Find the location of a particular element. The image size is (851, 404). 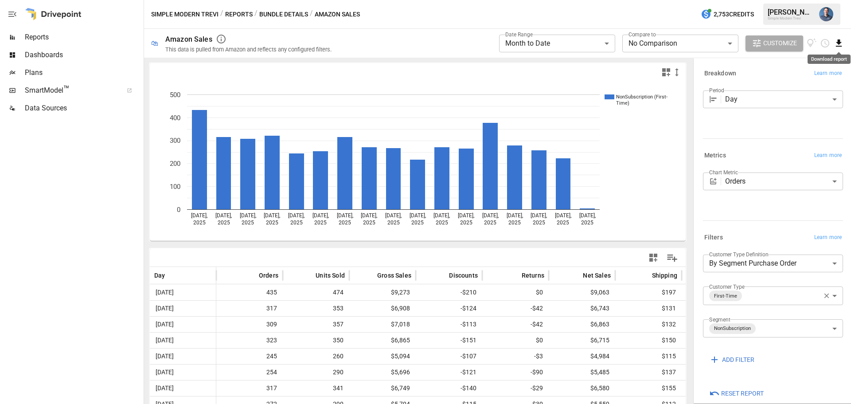

button: Reports is located at coordinates (239, 14).